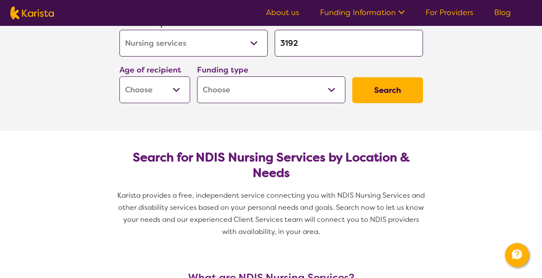 The height and width of the screenshot is (278, 542). What do you see at coordinates (388, 90) in the screenshot?
I see `button: Search` at bounding box center [388, 90].